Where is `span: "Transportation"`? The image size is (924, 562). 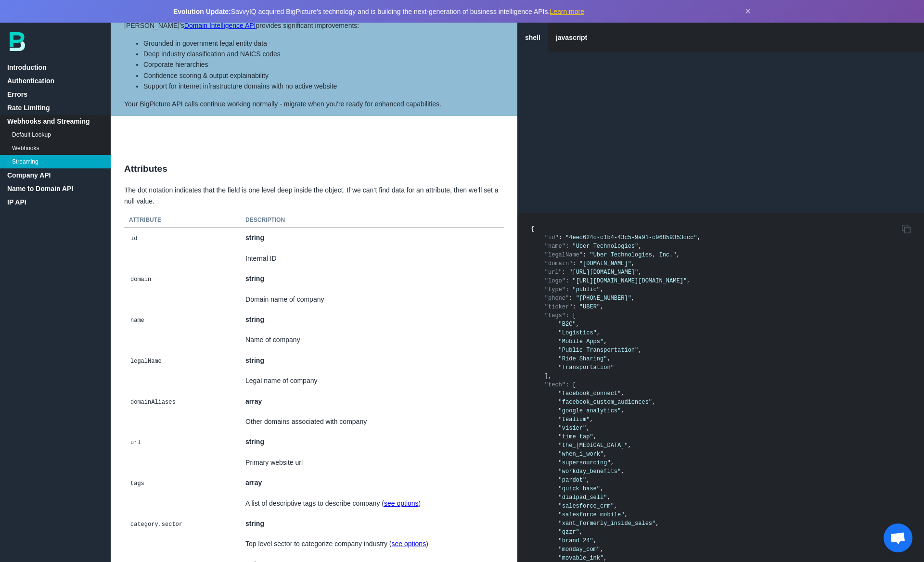 span: "Transportation" is located at coordinates (586, 367).